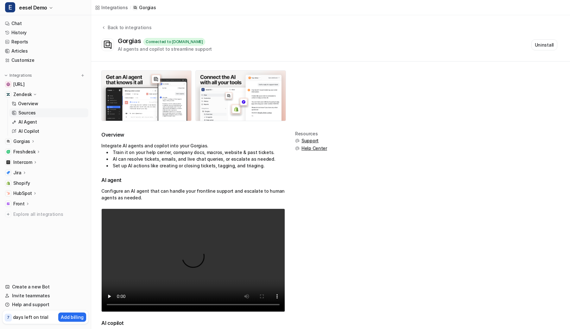 This screenshot has width=570, height=329. What do you see at coordinates (23, 162) in the screenshot?
I see `p: Intercom` at bounding box center [23, 162].